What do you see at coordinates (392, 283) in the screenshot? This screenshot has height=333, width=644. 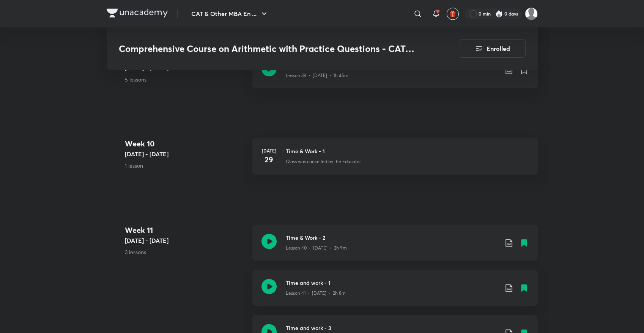 I see `h3: Time and work - 1` at bounding box center [392, 283].